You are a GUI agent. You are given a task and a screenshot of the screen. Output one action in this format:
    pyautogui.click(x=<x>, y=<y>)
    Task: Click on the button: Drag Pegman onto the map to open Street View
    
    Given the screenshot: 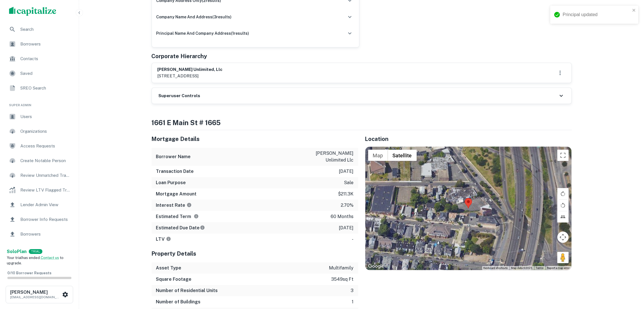 What is the action you would take?
    pyautogui.click(x=563, y=258)
    